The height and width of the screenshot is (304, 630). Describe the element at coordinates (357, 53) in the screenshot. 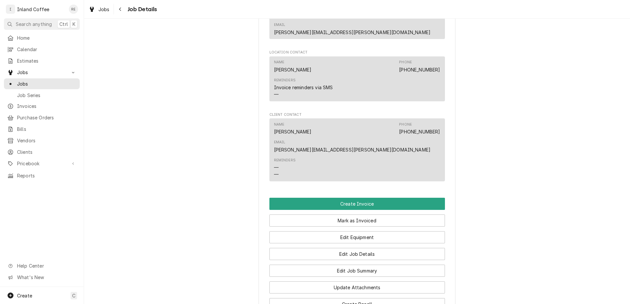

I see `span: Location Contact` at that location.